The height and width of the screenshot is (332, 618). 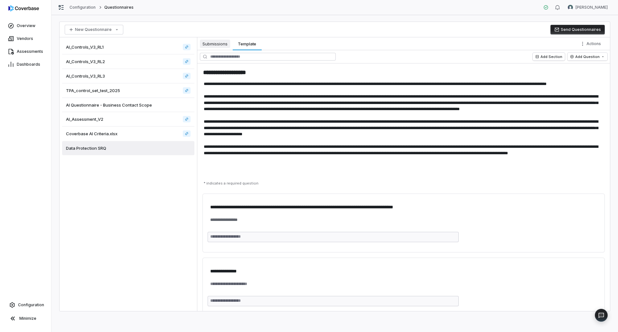 What do you see at coordinates (25, 26) in the screenshot?
I see `a: Overview` at bounding box center [25, 26].